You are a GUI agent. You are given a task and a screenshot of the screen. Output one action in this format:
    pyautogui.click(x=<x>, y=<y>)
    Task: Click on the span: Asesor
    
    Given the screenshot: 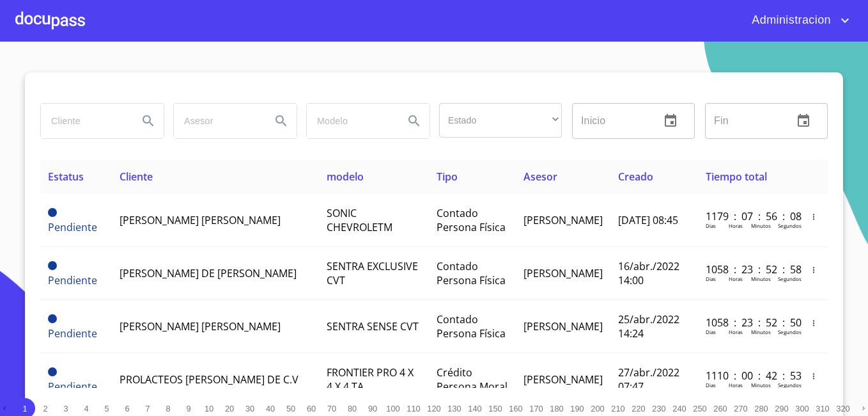 What is the action you would take?
    pyautogui.click(x=541, y=177)
    